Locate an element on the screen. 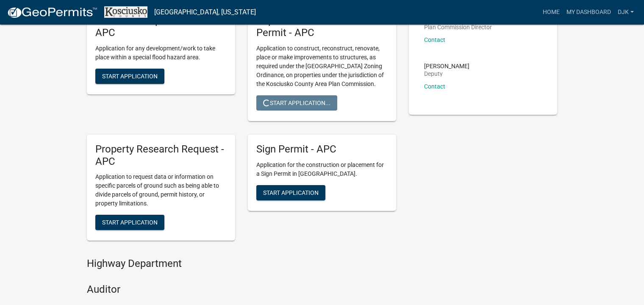 Image resolution: width=644 pixels, height=305 pixels. h4: Auditor is located at coordinates (242, 290).